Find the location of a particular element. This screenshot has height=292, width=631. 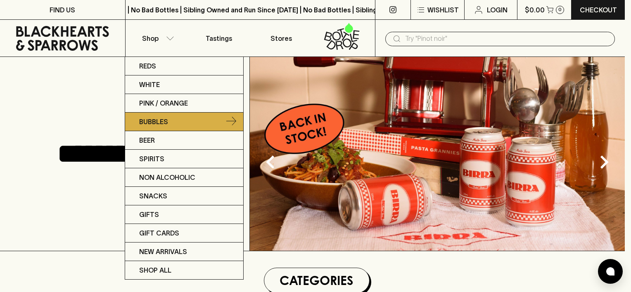

p: White is located at coordinates (149, 85).